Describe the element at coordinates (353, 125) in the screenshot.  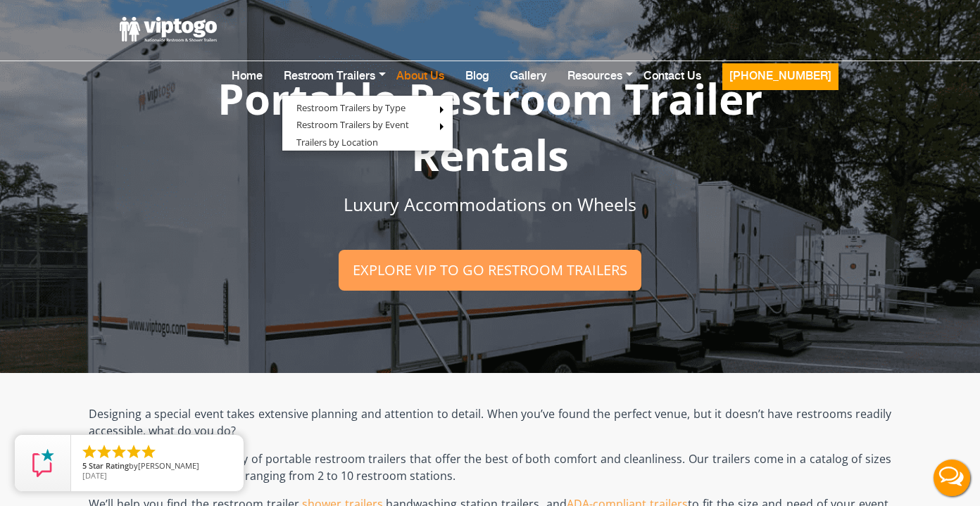
I see `a: Restroom Trailers by Event` at that location.